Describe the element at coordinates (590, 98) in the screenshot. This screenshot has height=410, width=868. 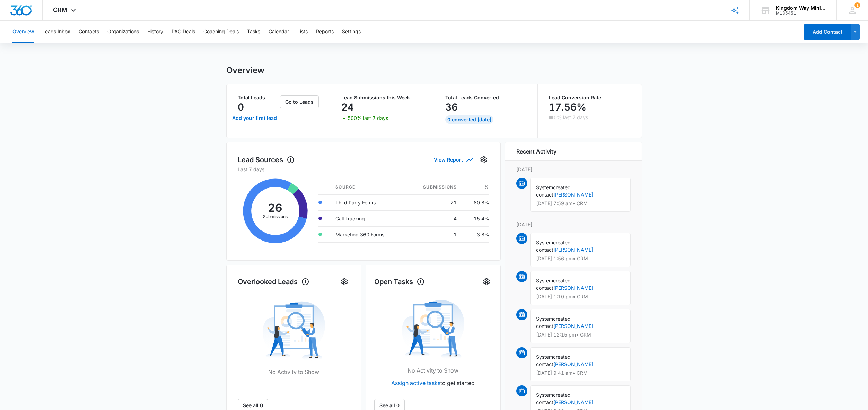
I see `p: Lead Conversion Rate` at that location.